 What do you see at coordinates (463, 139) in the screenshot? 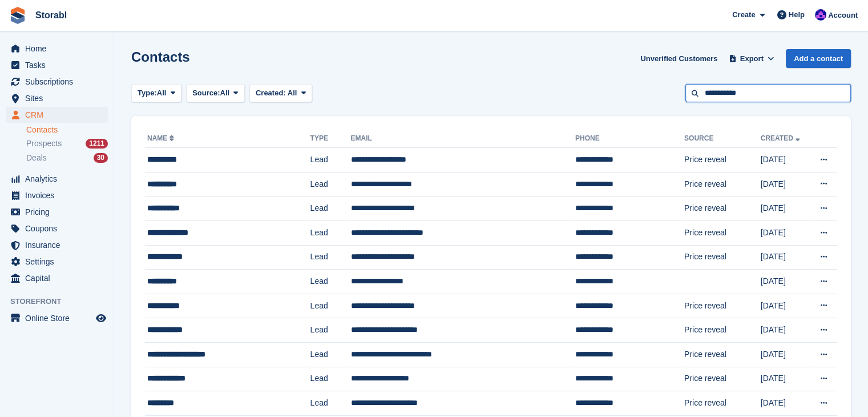
I see `th: Email` at bounding box center [463, 139].